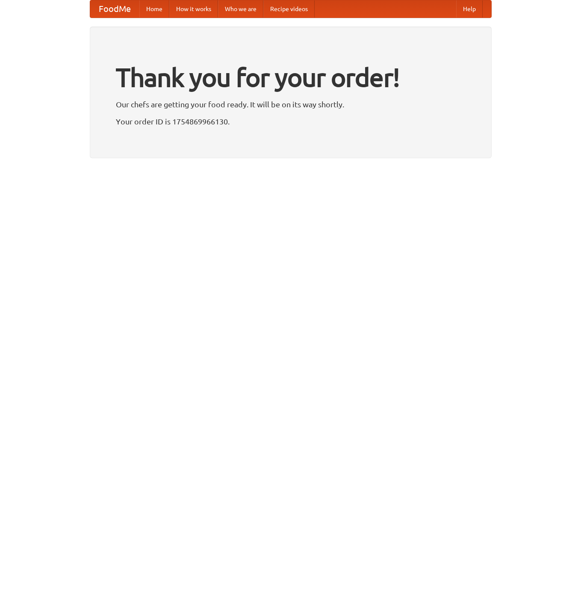 The image size is (581, 605). Describe the element at coordinates (154, 9) in the screenshot. I see `a: Home` at that location.